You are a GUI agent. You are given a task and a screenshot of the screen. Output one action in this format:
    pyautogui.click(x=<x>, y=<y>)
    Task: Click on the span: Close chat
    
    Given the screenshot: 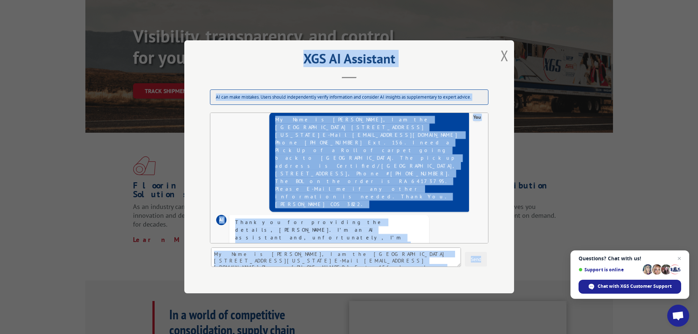 What is the action you would take?
    pyautogui.click(x=680, y=258)
    